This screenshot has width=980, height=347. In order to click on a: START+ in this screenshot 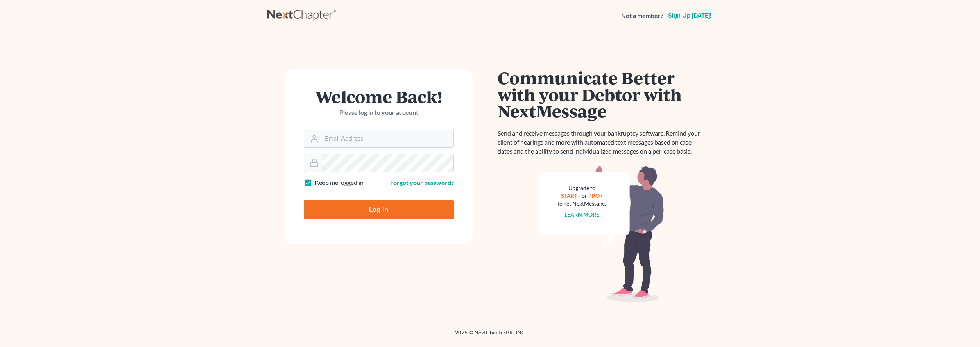, I will do `click(570, 195)`.